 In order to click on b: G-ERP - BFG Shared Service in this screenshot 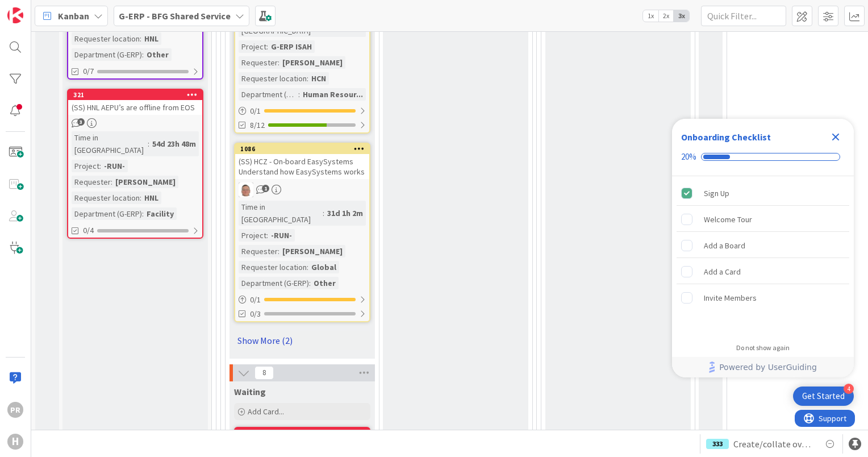, I will do `click(175, 16)`.